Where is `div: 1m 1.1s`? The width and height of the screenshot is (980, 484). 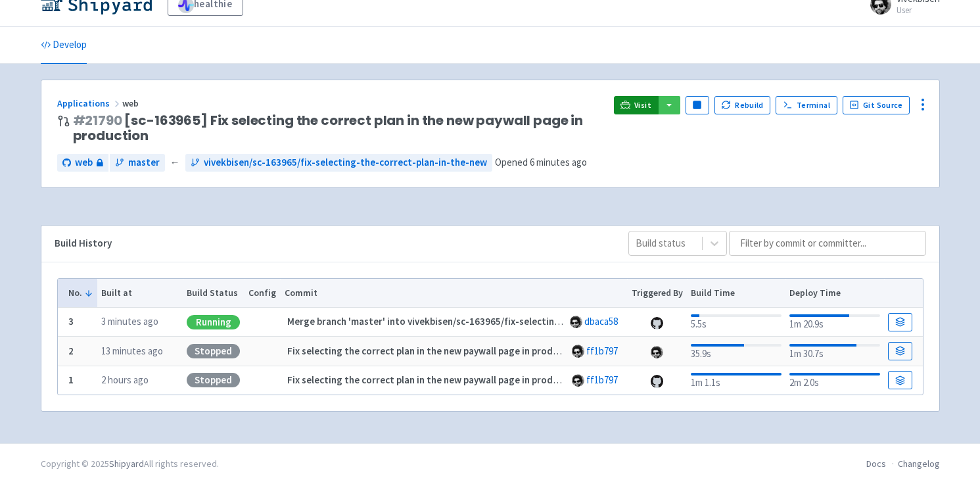 div: 1m 1.1s is located at coordinates (735, 380).